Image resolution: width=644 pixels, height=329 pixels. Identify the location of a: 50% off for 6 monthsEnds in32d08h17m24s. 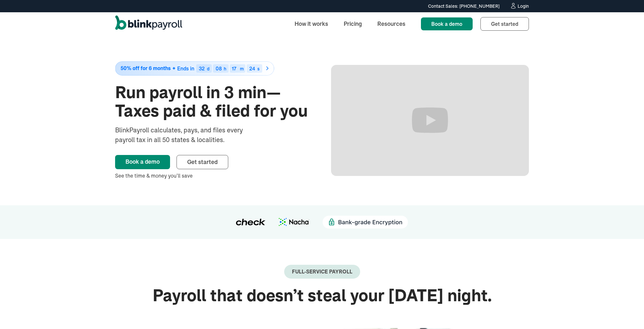
(214, 68).